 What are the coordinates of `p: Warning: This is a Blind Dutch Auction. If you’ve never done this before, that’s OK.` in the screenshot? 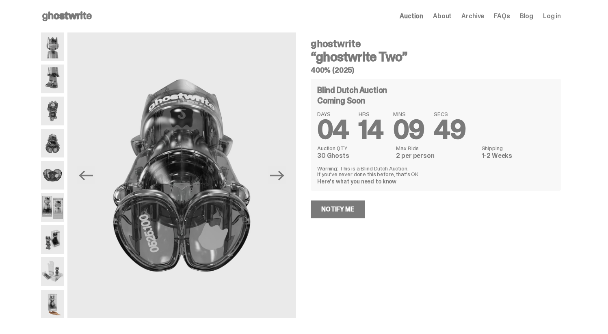 It's located at (436, 171).